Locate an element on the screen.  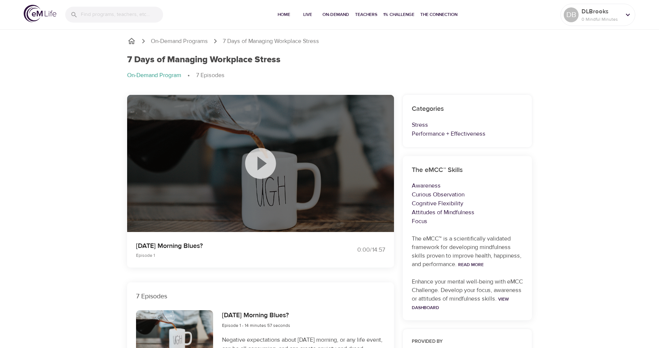
p: Episode 1 is located at coordinates (228, 255).